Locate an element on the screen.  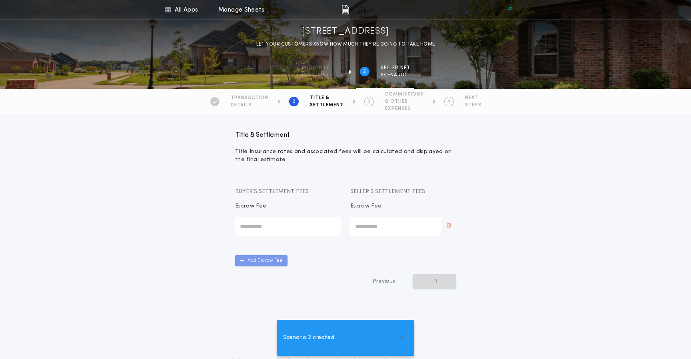
h2: 3 is located at coordinates (369, 102).